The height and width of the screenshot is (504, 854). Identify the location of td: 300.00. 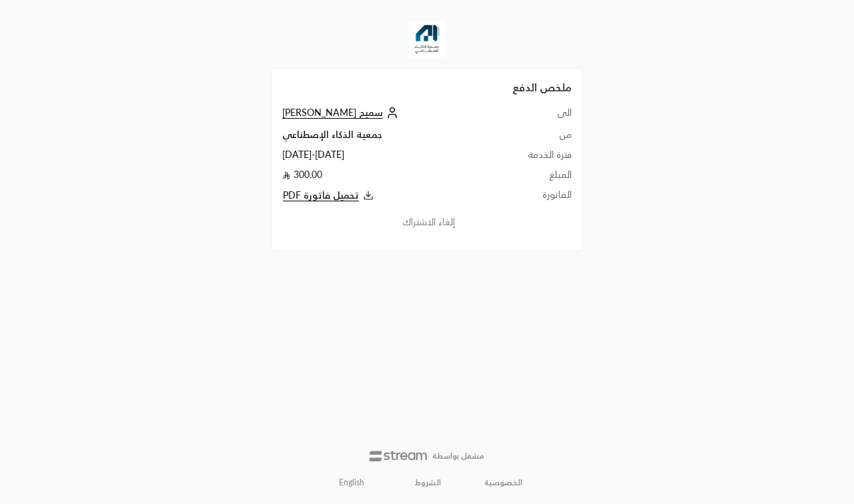
(388, 178).